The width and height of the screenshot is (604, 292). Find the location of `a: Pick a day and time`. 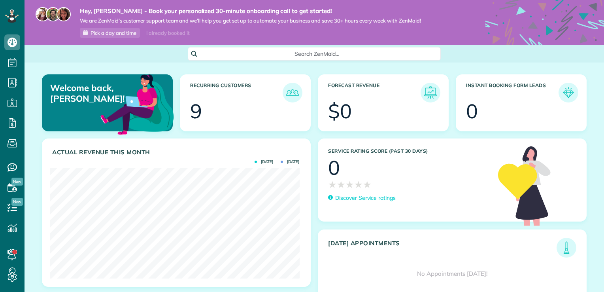

a: Pick a day and time is located at coordinates (110, 33).